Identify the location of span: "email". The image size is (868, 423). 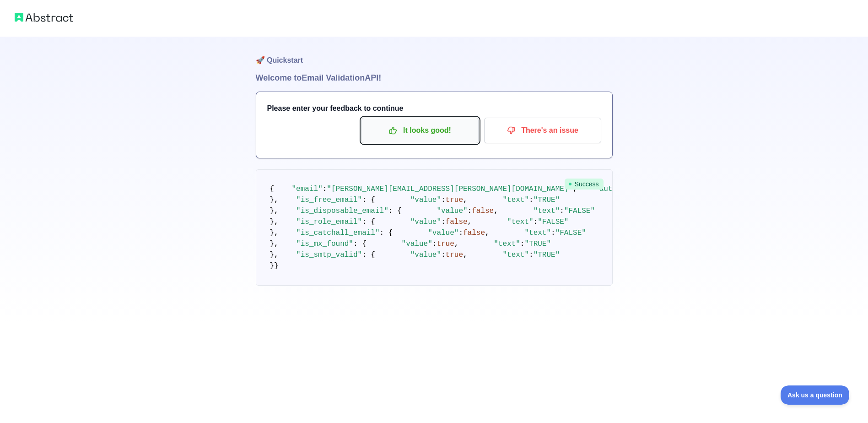
(307, 189).